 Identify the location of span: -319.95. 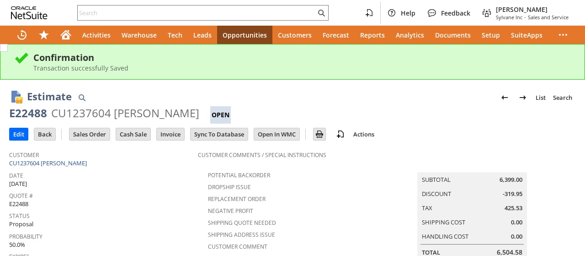
(513, 193).